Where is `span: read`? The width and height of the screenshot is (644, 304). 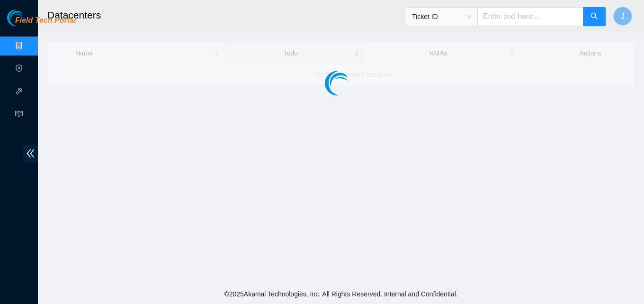
span: read is located at coordinates (19, 115).